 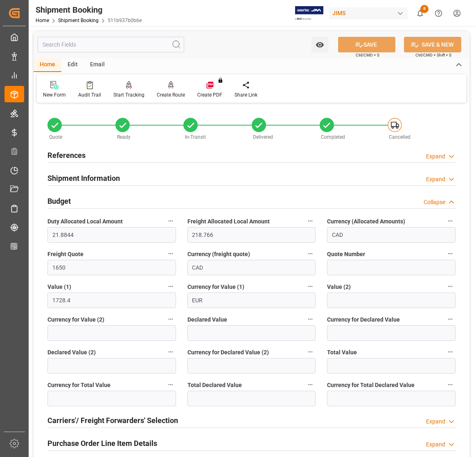 What do you see at coordinates (320, 44) in the screenshot?
I see `button: open menu` at bounding box center [320, 44].